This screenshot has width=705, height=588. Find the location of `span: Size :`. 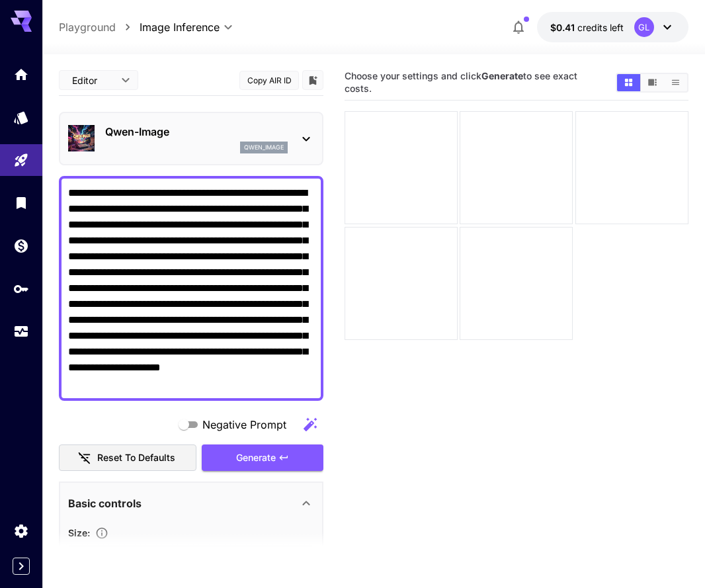

span: Size : is located at coordinates (78, 532).